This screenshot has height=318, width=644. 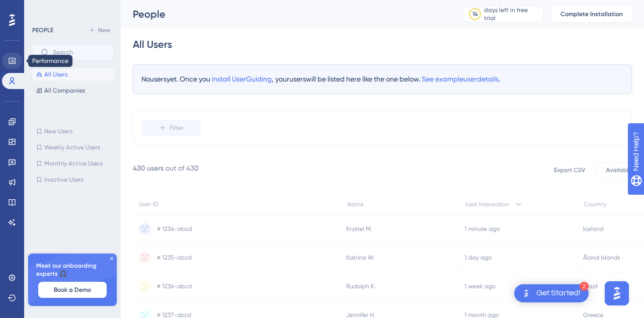 What do you see at coordinates (461, 79) in the screenshot?
I see `span: See example user details.` at bounding box center [461, 79].